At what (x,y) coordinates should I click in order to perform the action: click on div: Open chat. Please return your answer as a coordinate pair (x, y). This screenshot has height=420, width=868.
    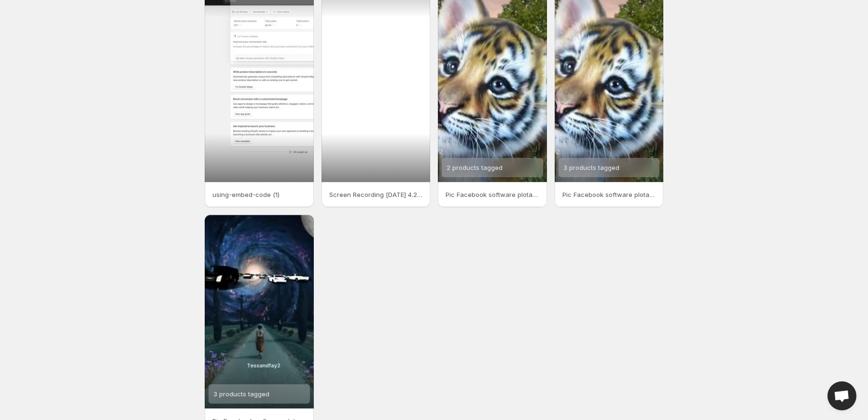
    Looking at the image, I should click on (842, 395).